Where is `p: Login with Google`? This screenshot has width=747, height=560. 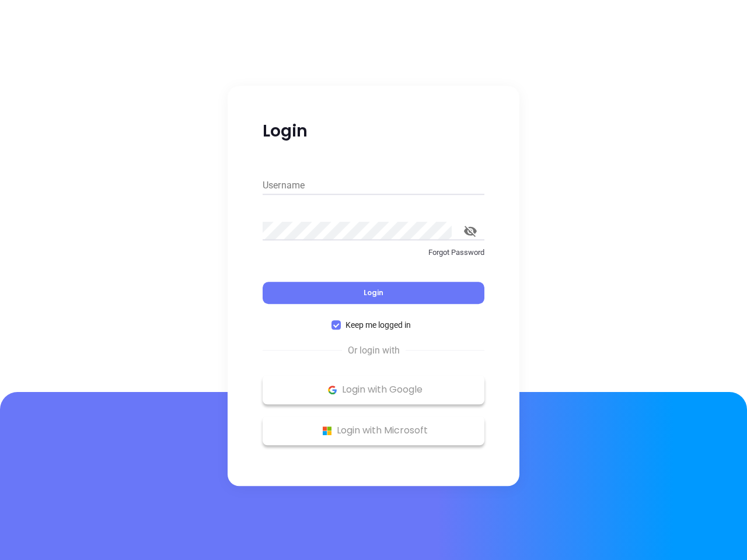
p: Login with Google is located at coordinates (374, 390).